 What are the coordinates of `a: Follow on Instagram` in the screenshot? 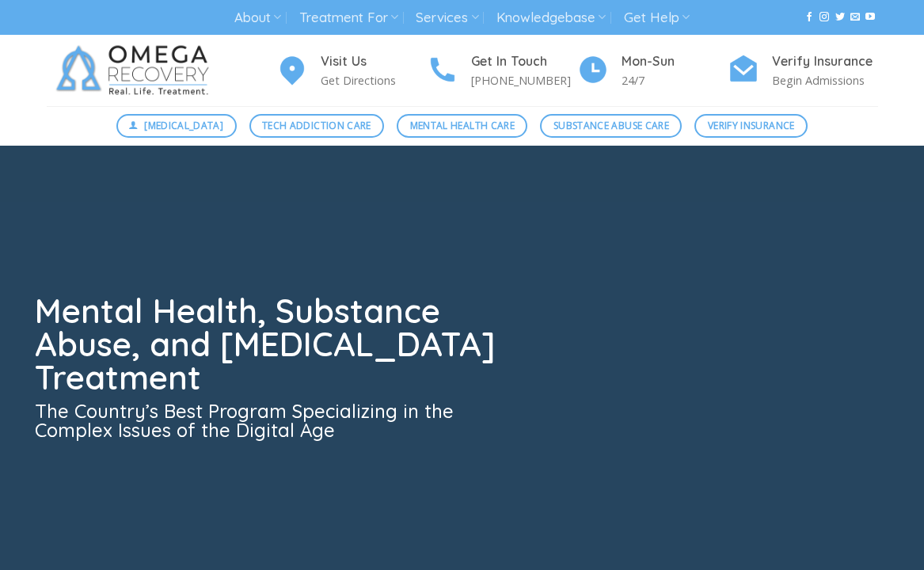 It's located at (824, 17).